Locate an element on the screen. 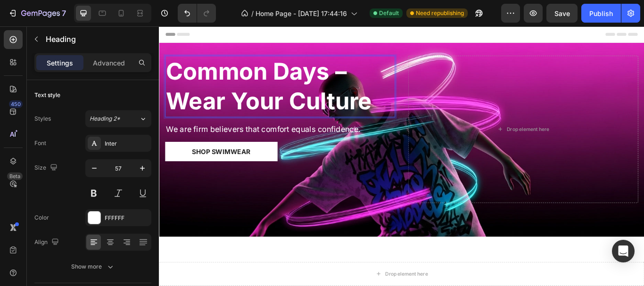 The image size is (644, 286). div: Publish is located at coordinates (601, 13).